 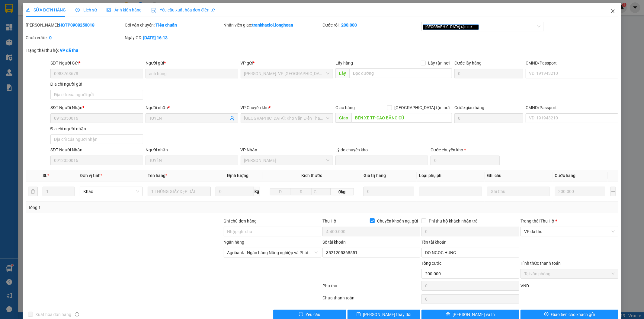 What do you see at coordinates (46, 10) in the screenshot?
I see `span: SỬA ĐƠN HÀNG` at bounding box center [46, 10].